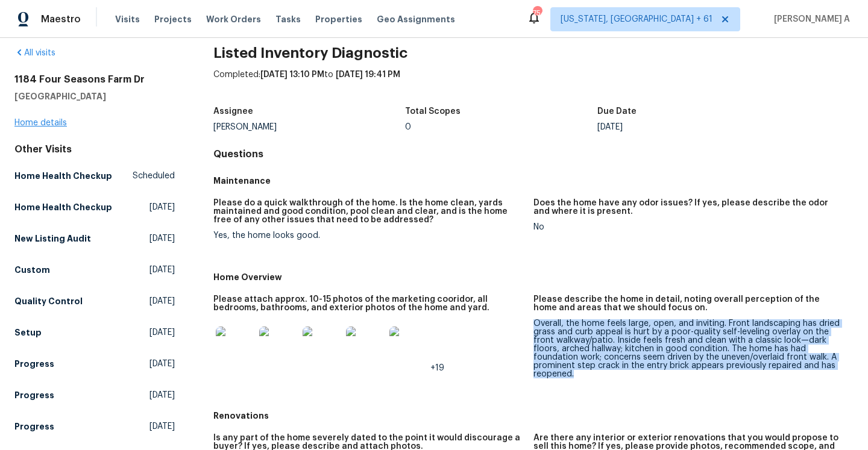 The image size is (868, 450). I want to click on div: No, so click(688, 227).